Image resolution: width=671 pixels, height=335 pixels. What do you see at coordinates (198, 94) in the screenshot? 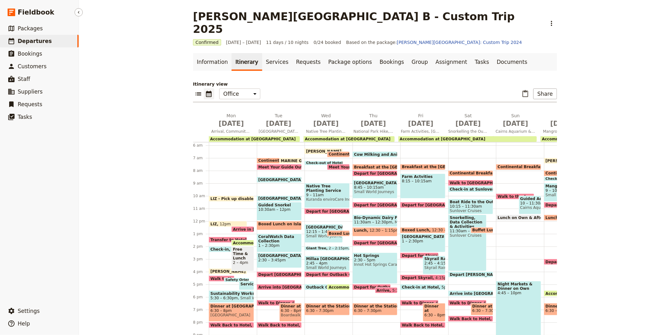
I see `button: List view` at bounding box center [198, 94].